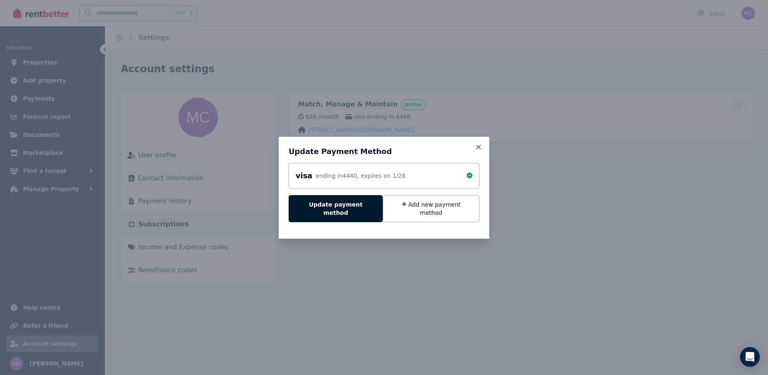 The image size is (768, 375). What do you see at coordinates (750, 357) in the screenshot?
I see `div: Open Intercom Messenger` at bounding box center [750, 357].